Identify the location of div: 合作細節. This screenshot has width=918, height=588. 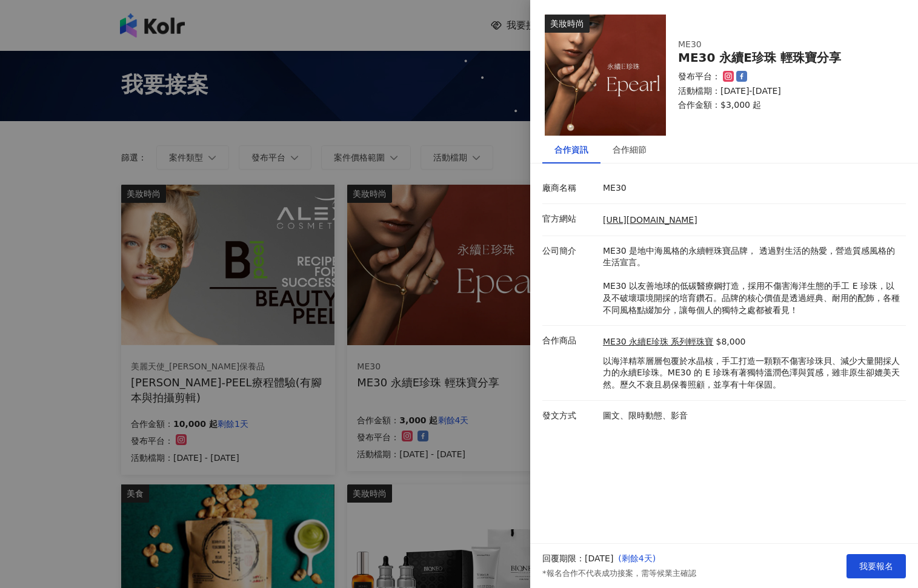
(629, 150).